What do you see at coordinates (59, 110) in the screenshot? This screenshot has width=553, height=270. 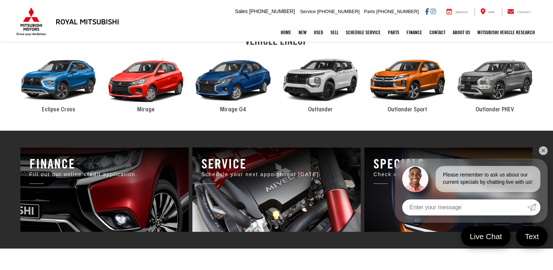 I see `span: Eclipse Cross` at bounding box center [59, 110].